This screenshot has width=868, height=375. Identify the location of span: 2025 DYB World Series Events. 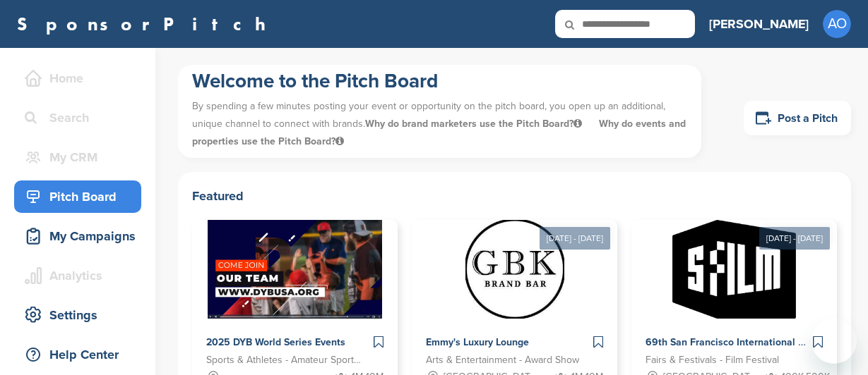
(276, 342).